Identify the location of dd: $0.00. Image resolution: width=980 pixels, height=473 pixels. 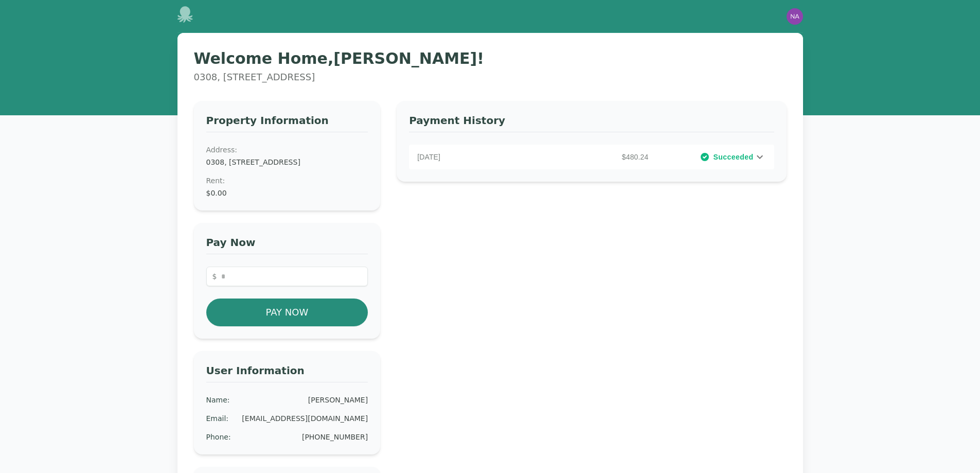
(287, 193).